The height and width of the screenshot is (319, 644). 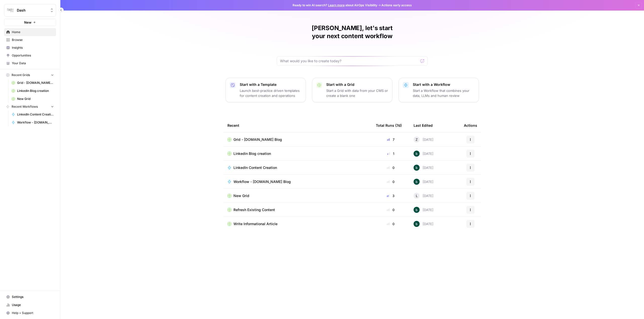 I want to click on p: Start a Workflow that combines your data, LLMs and human review, so click(x=444, y=93).